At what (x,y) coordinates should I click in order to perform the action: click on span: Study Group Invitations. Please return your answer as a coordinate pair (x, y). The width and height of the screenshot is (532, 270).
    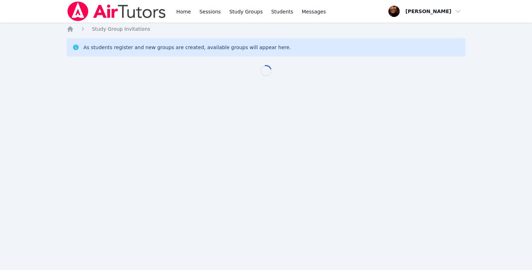
    Looking at the image, I should click on (121, 29).